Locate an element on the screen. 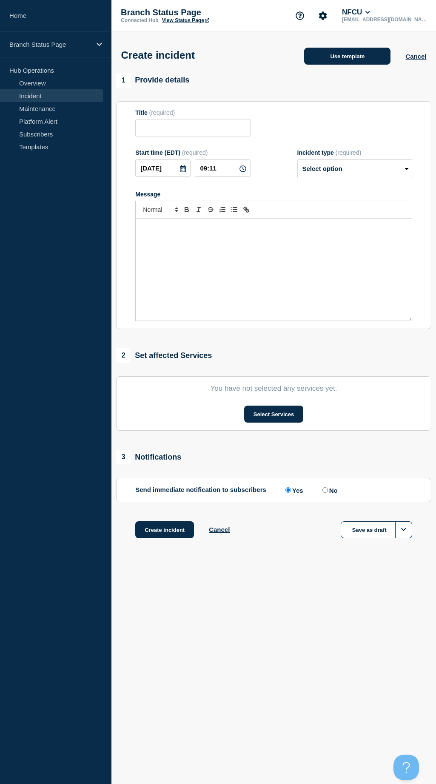  label: No is located at coordinates (329, 490).